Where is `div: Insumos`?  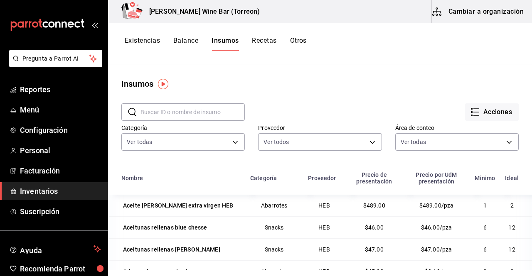 div: Insumos is located at coordinates (137, 84).